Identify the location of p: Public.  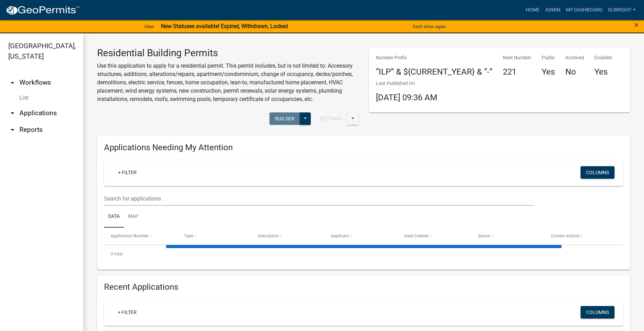
(549, 58).